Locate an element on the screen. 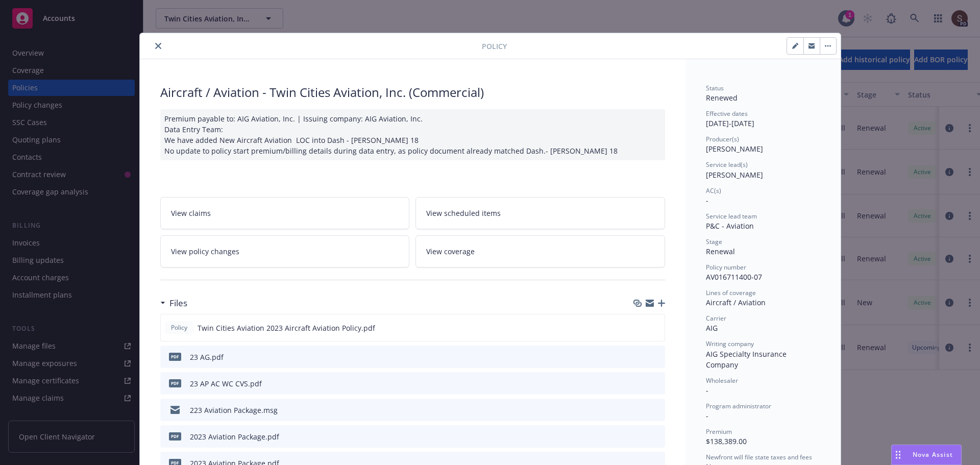 This screenshot has height=465, width=980. span: View policy changes is located at coordinates (206, 251).